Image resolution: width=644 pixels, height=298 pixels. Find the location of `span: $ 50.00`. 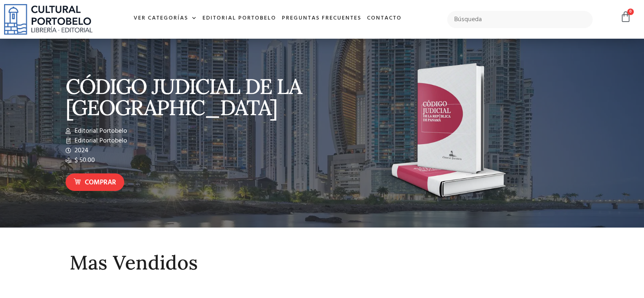

span: $ 50.00 is located at coordinates (83, 161).